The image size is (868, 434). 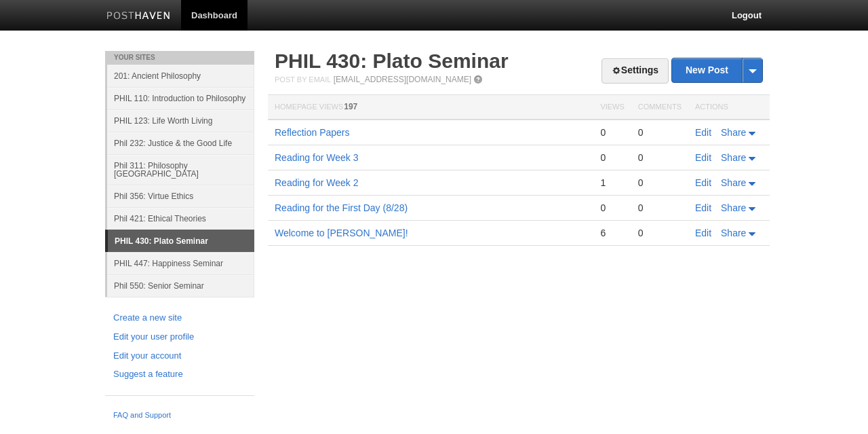 I want to click on a: Edit your account, so click(x=180, y=355).